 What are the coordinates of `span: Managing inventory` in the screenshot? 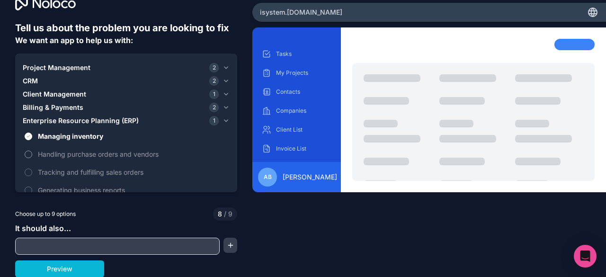 It's located at (133, 136).